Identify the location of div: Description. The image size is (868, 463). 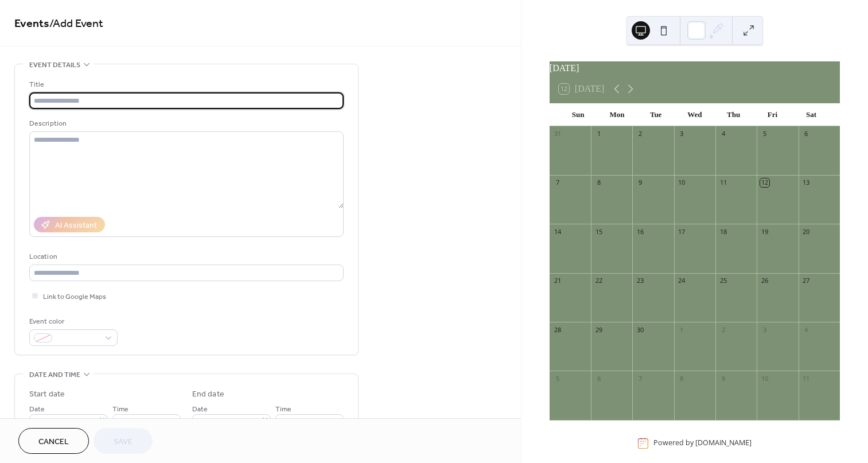
(186, 124).